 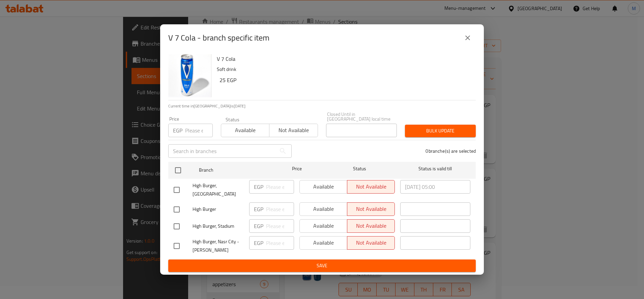 I want to click on span: Bulk update, so click(x=440, y=130).